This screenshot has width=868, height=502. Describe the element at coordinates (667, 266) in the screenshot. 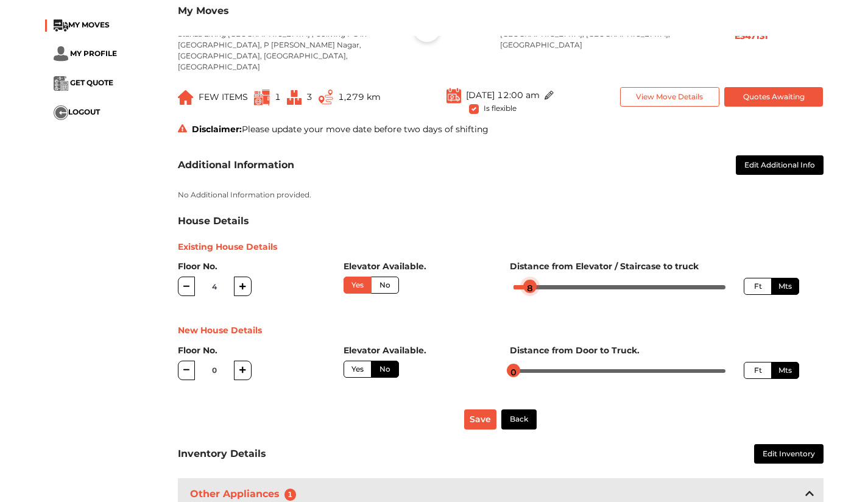

I see `h6: Distance from Elevator / Staircase to truck` at that location.